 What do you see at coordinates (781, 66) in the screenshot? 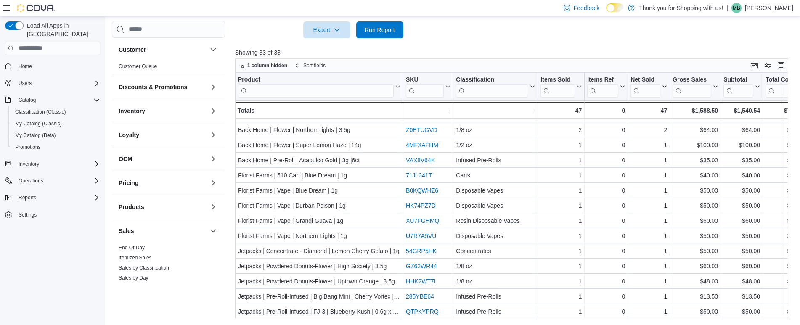
I see `button: Enter fullscreen` at bounding box center [781, 66].